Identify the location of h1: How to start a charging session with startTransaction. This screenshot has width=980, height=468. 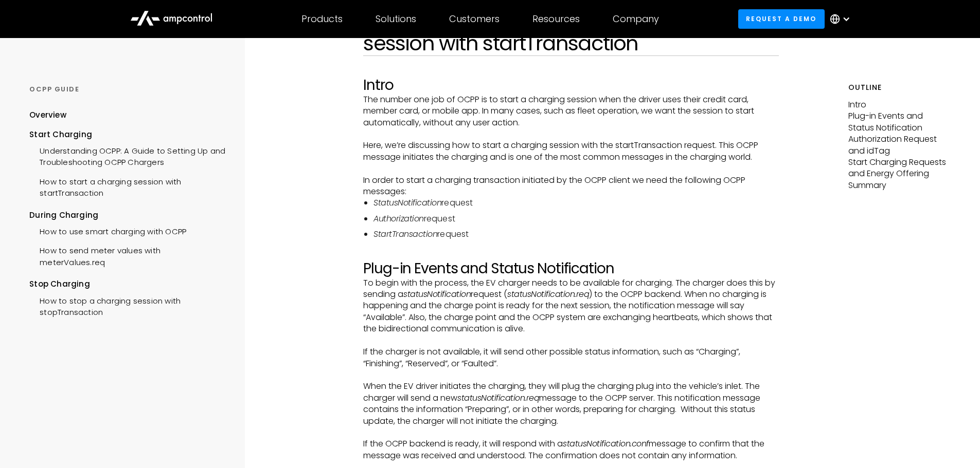
(571, 31).